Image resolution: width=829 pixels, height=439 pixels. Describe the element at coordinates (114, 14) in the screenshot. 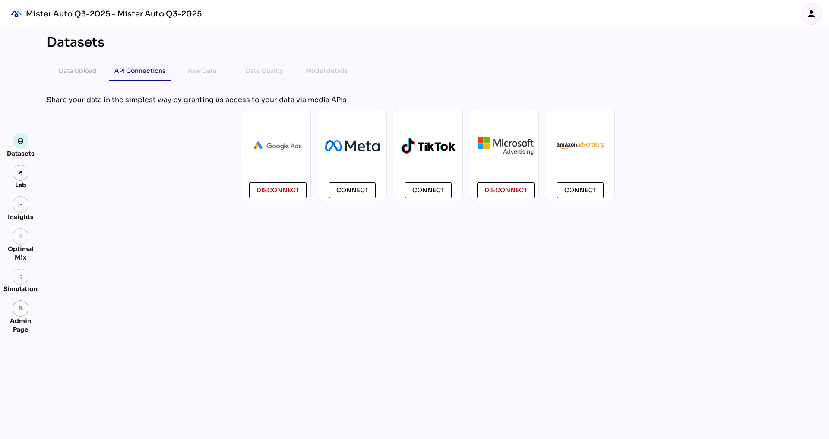

I see `div: Mister Auto Q3-2025 - Mister Auto Q3-2025` at that location.